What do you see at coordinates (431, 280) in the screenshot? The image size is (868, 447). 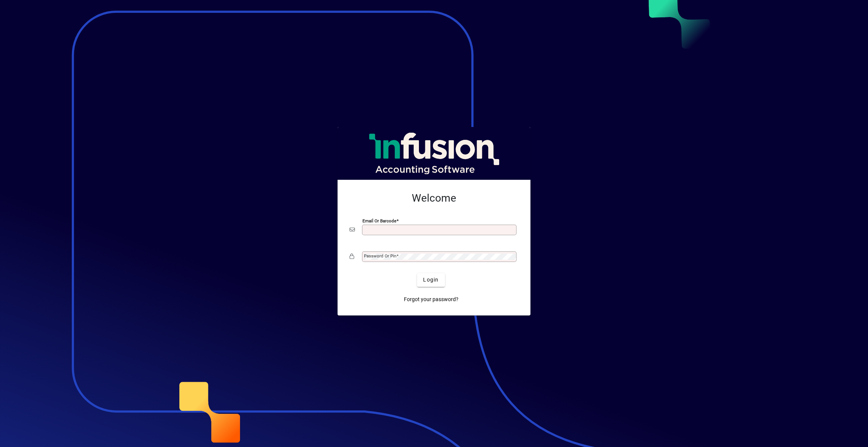 I see `span: Login` at bounding box center [431, 280].